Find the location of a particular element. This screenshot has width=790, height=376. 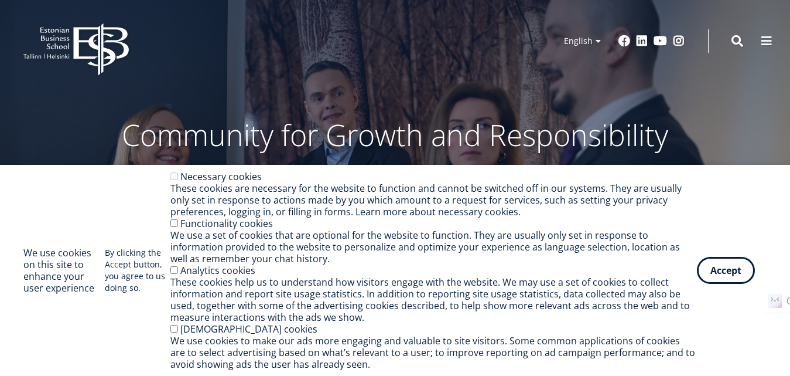

a: Linkedin is located at coordinates (642, 41).